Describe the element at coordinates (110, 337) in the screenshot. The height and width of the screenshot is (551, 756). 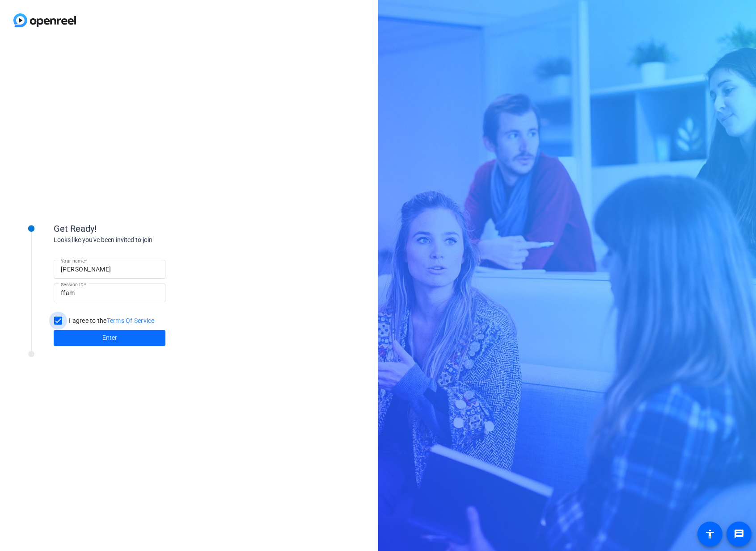
I see `span: Enter` at that location.